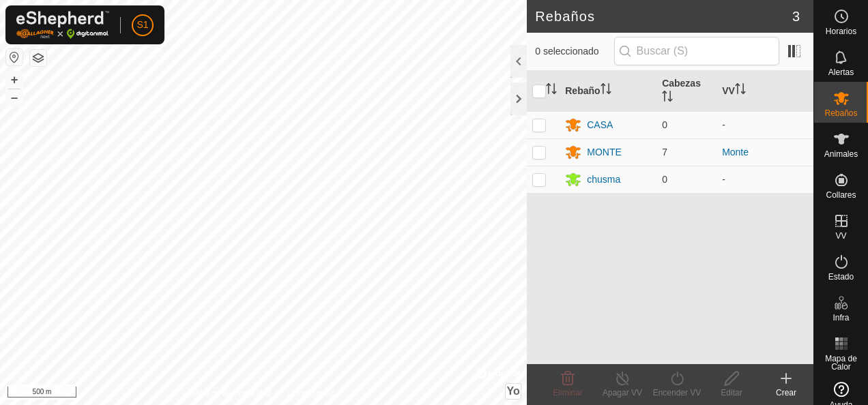 This screenshot has height=405, width=868. Describe the element at coordinates (795, 16) in the screenshot. I see `span: 3` at that location.